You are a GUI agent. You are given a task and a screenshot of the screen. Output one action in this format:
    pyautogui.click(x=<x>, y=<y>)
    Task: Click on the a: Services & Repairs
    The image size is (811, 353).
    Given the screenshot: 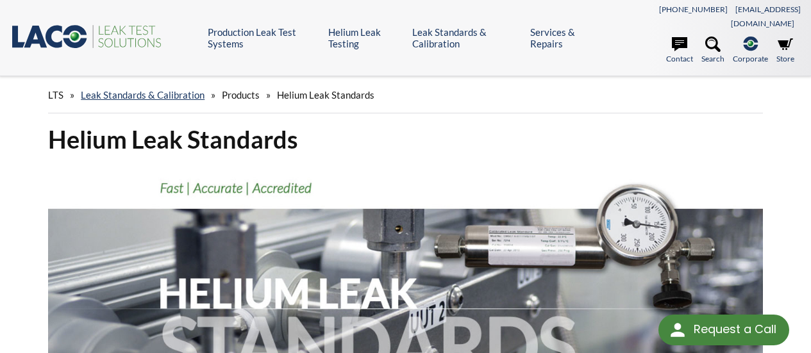 What is the action you would take?
    pyautogui.click(x=565, y=38)
    